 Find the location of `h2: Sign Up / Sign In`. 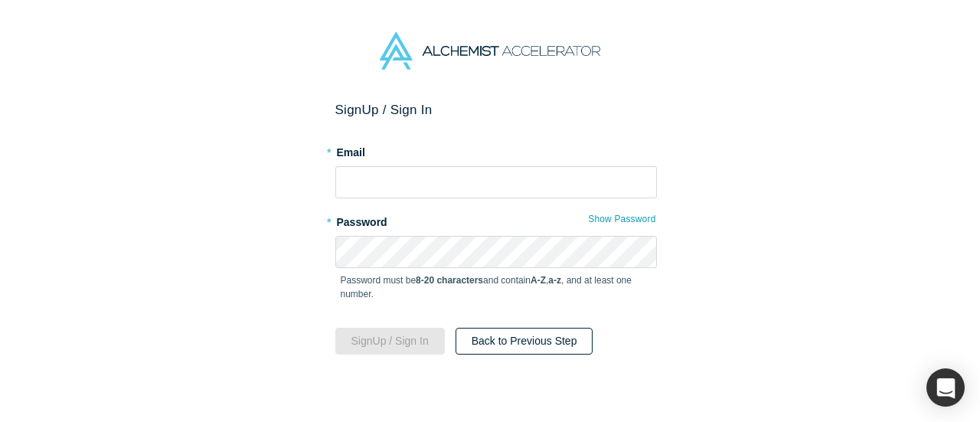

h2: Sign Up / Sign In is located at coordinates (496, 109).